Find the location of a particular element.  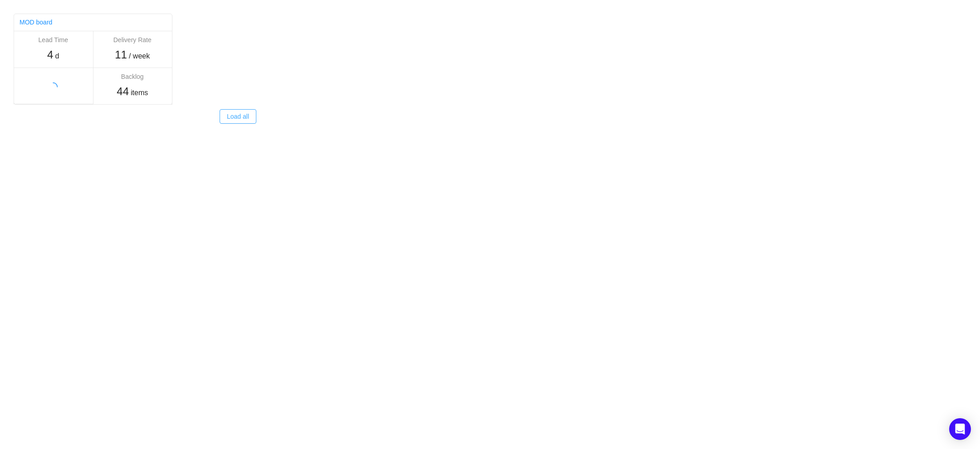

span: d is located at coordinates (57, 56).